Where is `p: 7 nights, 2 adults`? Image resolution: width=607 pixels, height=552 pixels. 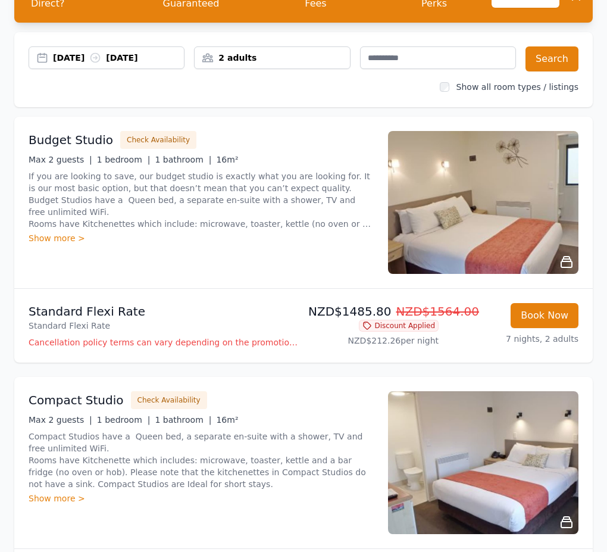
p: 7 nights, 2 adults is located at coordinates (513, 339).